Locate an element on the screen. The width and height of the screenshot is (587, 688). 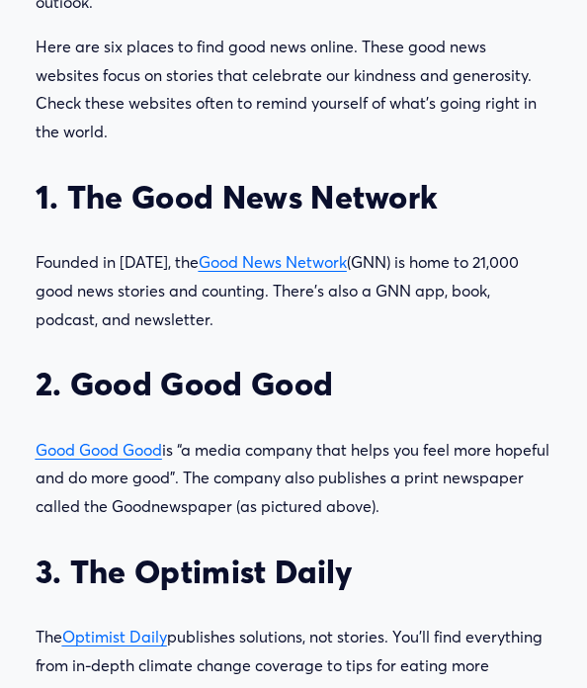
p: Here are six places to find good news online. These good news websites focus on stories that cele... is located at coordinates (294, 89).